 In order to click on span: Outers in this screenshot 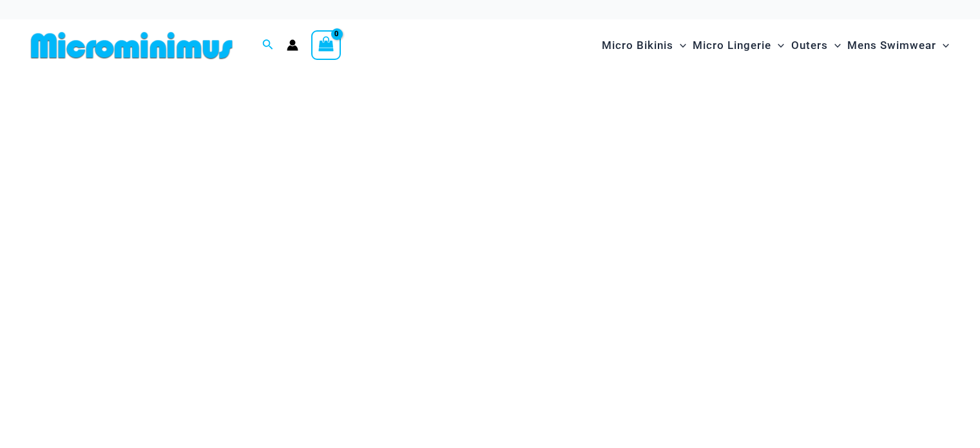, I will do `click(809, 46)`.